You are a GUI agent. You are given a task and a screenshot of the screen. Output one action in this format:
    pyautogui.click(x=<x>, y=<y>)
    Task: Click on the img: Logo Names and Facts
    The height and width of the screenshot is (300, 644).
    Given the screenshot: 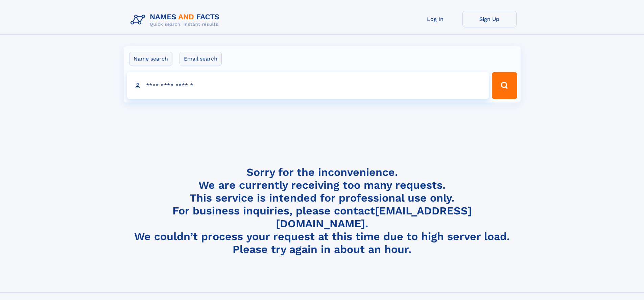 What is the action you would take?
    pyautogui.click(x=176, y=20)
    